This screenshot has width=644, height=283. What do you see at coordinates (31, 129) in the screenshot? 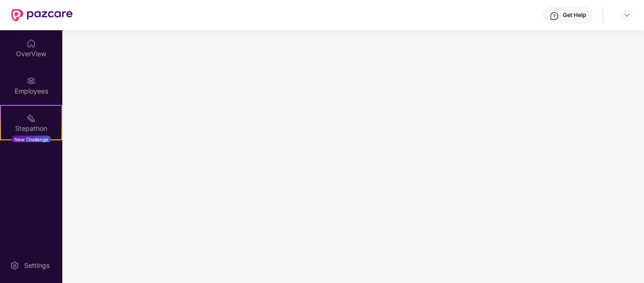
I see `div: Stepathon` at bounding box center [31, 129].